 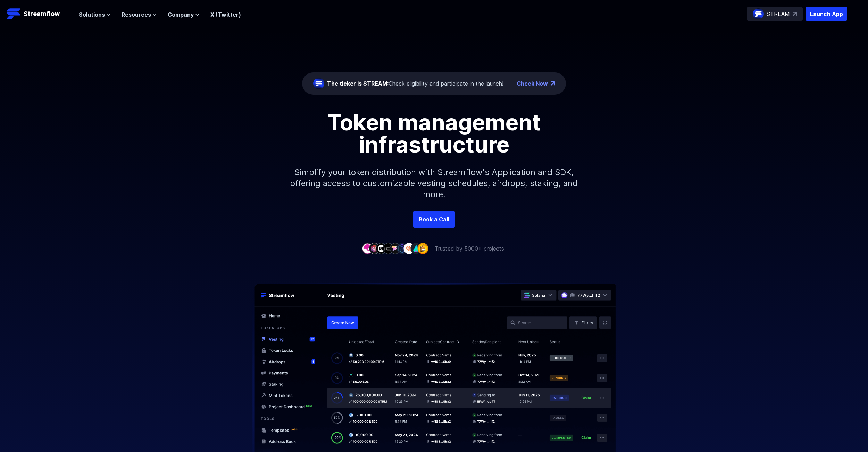 I want to click on img: Streamflow Logo, so click(x=14, y=14).